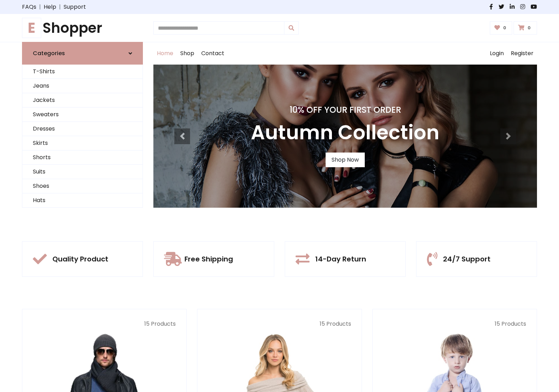  I want to click on a: Shop Now, so click(345, 160).